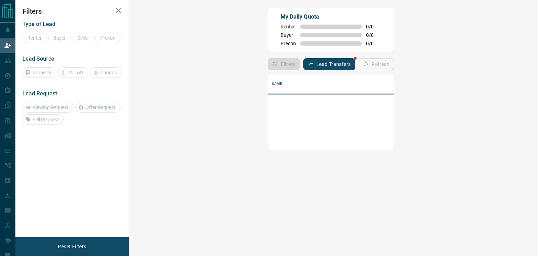  Describe the element at coordinates (288, 27) in the screenshot. I see `span: Renter` at that location.